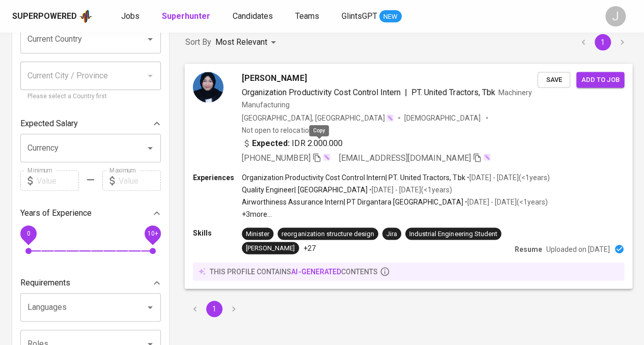 This screenshot has width=644, height=345. What do you see at coordinates (391, 233) in the screenshot?
I see `div: Jira` at bounding box center [391, 233].